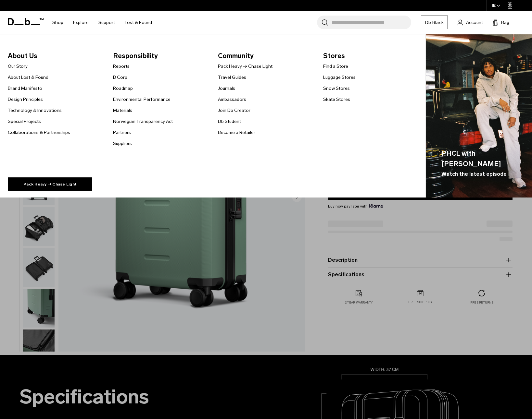 The image size is (532, 419). Describe the element at coordinates (434, 22) in the screenshot. I see `a: Db Black` at that location.